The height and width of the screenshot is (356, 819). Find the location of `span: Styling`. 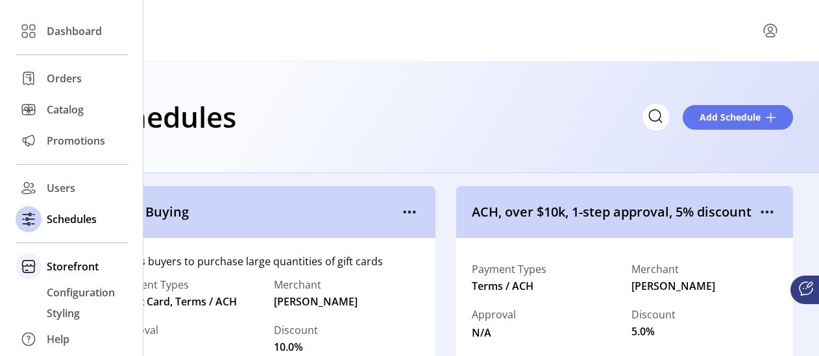

span: Styling is located at coordinates (63, 313).